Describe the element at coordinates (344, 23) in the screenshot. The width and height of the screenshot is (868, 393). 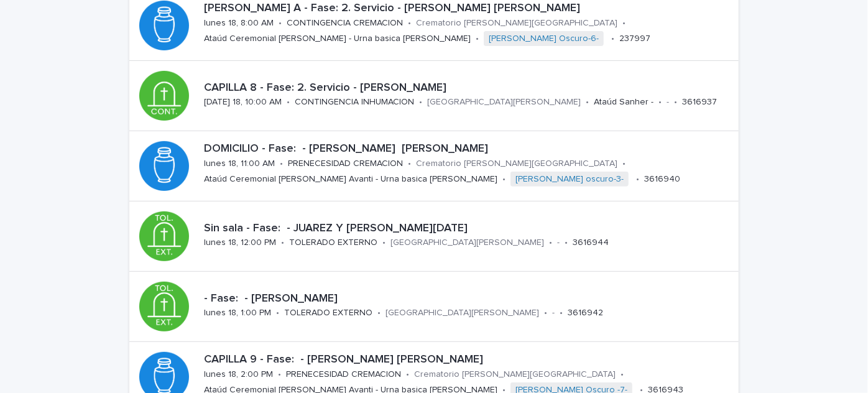
I see `p: CONTINGENCIA CREMACION` at that location.